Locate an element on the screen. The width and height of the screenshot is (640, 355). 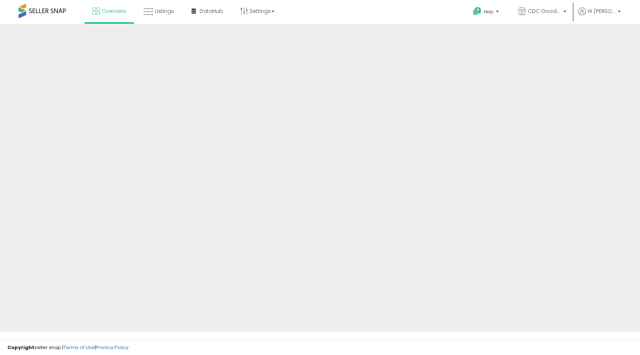
span: Listings is located at coordinates (164, 11).